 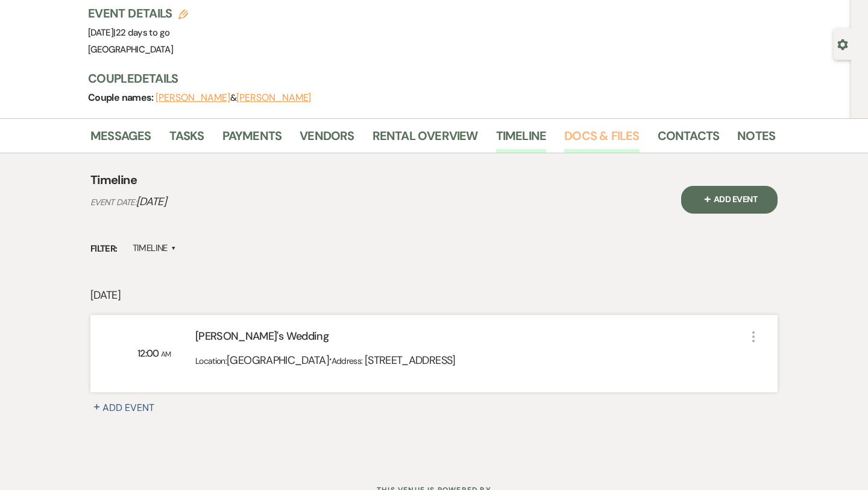 I want to click on a: Messages, so click(x=120, y=139).